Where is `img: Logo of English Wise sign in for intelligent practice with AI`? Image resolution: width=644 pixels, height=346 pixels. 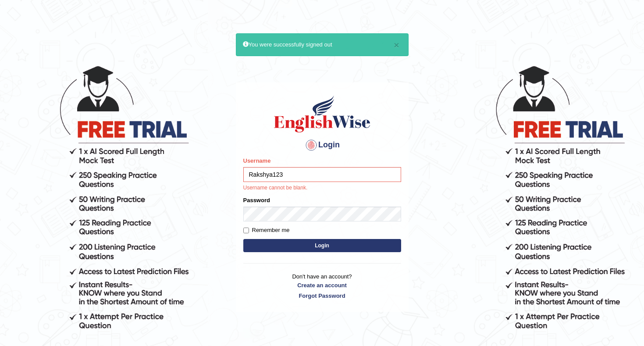
img: Logo of English Wise sign in for intelligent practice with AI is located at coordinates (322, 114).